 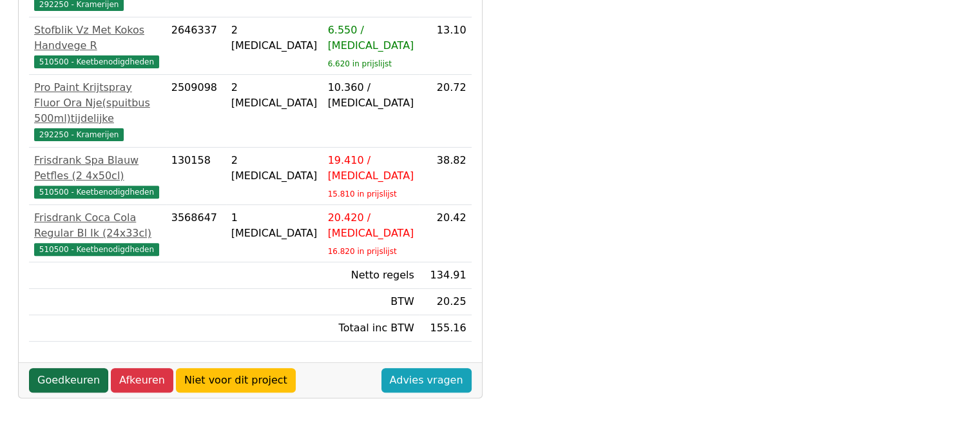 What do you see at coordinates (196, 234) in the screenshot?
I see `td: 3568647` at bounding box center [196, 234].